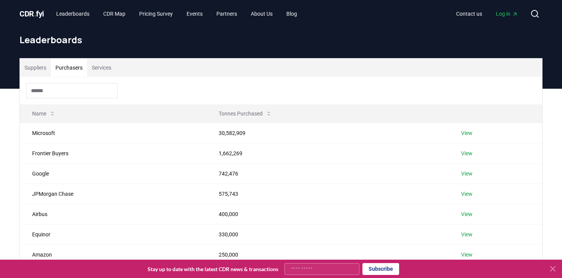 Image resolution: width=562 pixels, height=278 pixels. What do you see at coordinates (328, 133) in the screenshot?
I see `td: 30,582,909` at bounding box center [328, 133].